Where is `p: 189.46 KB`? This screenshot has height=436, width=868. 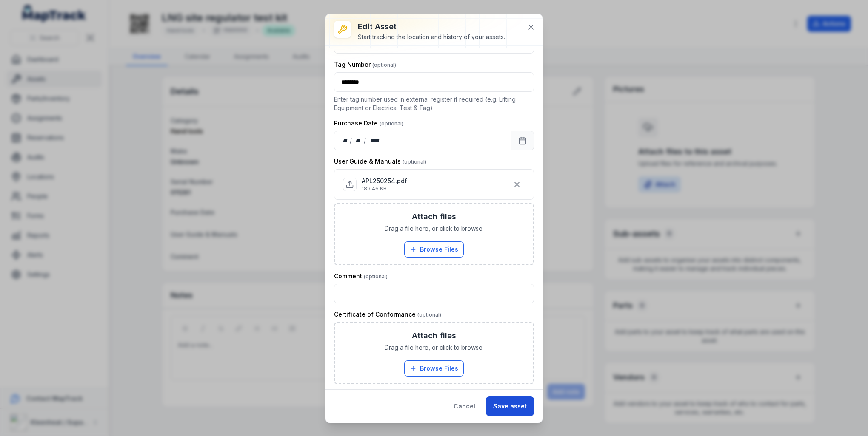 p: 189.46 KB is located at coordinates (384, 189).